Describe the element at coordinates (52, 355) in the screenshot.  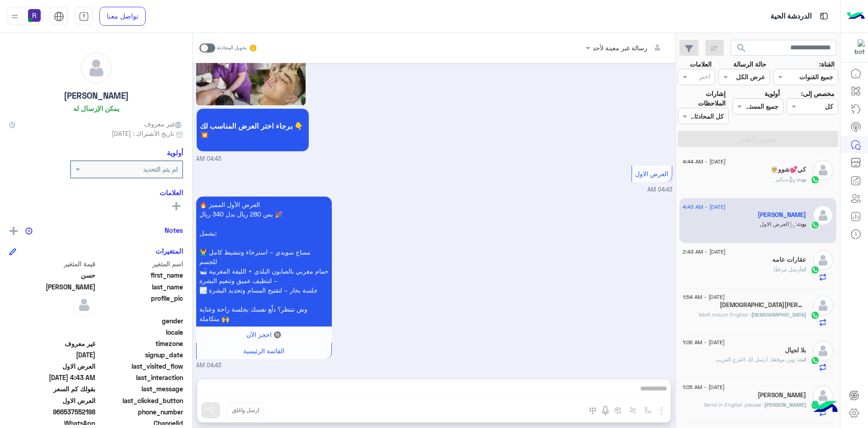
I see `span: 2025-08-27T01:41:54.842Z` at that location.